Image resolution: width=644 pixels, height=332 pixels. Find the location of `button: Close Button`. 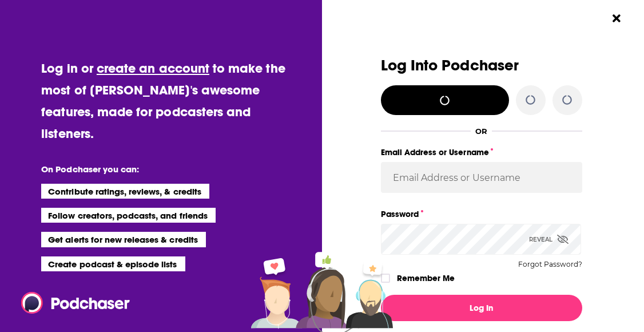

button: Close Button is located at coordinates (617, 18).